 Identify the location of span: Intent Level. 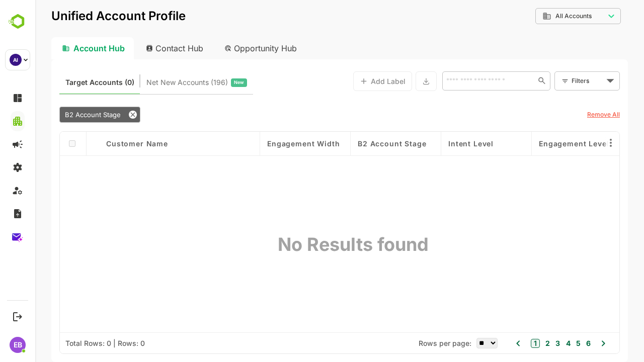
(436, 144).